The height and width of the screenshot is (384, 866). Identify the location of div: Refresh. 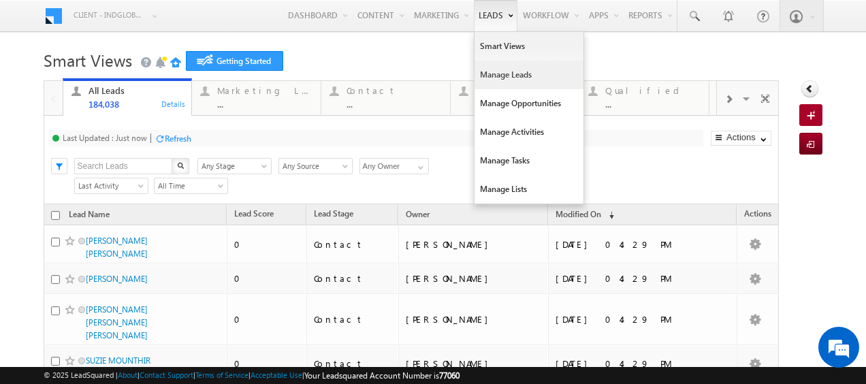
(178, 138).